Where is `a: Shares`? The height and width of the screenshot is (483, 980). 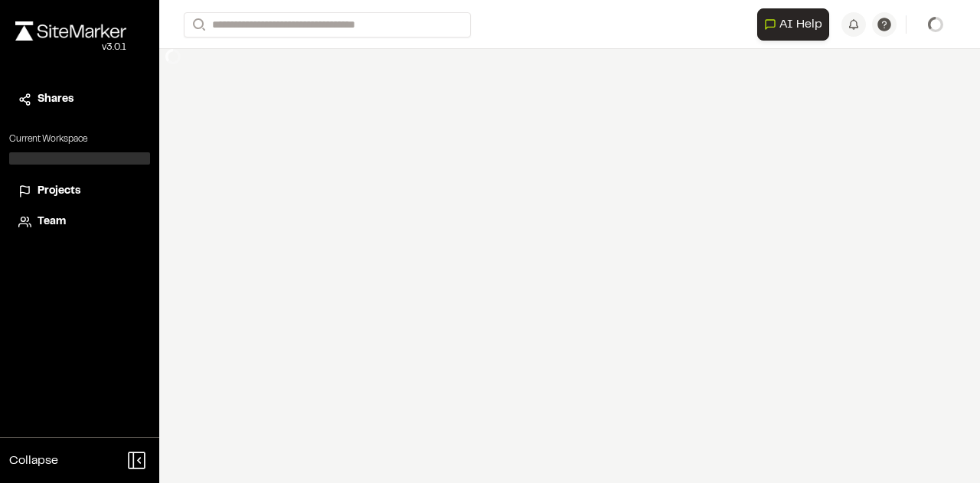
a: Shares is located at coordinates (79, 99).